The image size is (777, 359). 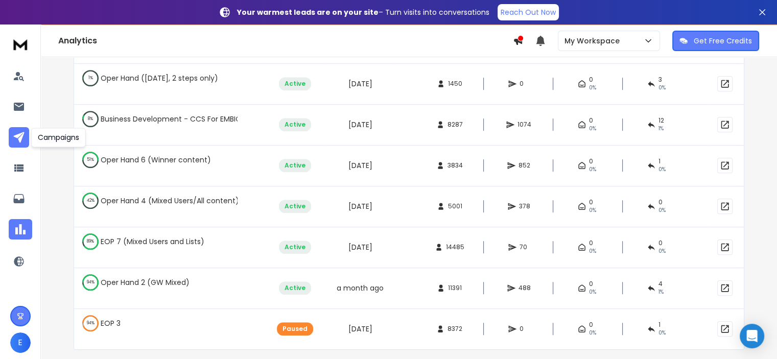 What do you see at coordinates (454, 329) in the screenshot?
I see `span: 8372` at bounding box center [454, 329].